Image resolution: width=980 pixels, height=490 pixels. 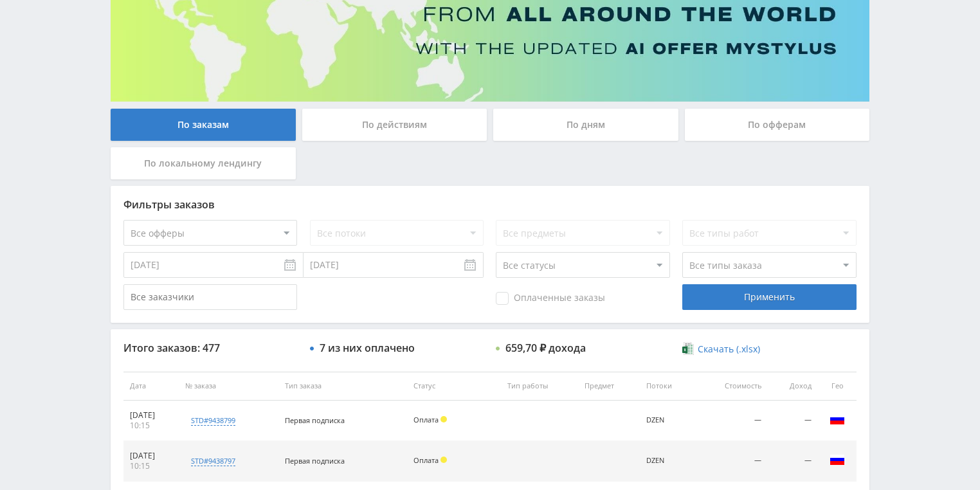 I want to click on input: Все заказчики, so click(x=210, y=297).